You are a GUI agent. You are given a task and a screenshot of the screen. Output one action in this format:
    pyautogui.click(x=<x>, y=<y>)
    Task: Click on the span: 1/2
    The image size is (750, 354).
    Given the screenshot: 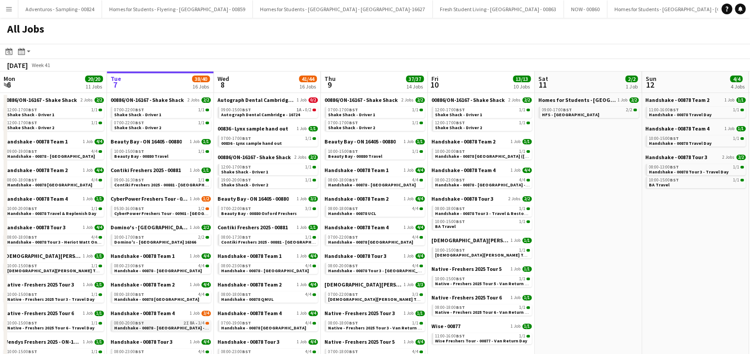 What is the action you would take?
    pyautogui.click(x=201, y=209)
    